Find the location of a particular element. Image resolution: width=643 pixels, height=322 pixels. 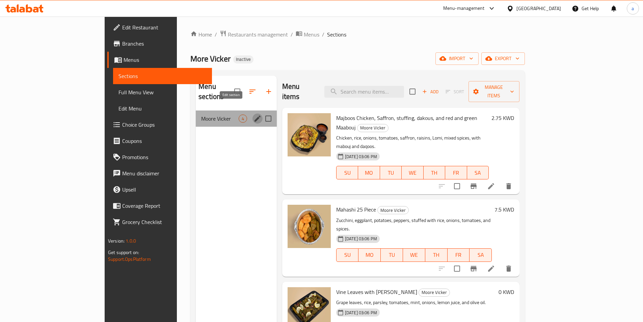

span: Get support on: is located at coordinates (124, 252).